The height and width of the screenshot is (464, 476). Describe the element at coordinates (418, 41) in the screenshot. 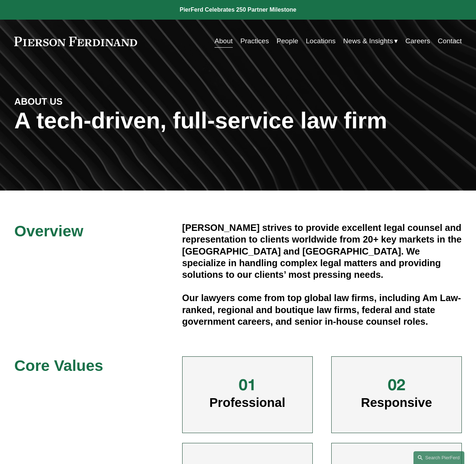

I see `a: Careers` at that location.